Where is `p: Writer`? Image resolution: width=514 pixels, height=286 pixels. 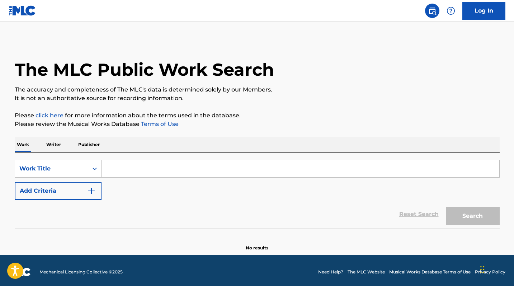
p: Writer is located at coordinates (53, 145).